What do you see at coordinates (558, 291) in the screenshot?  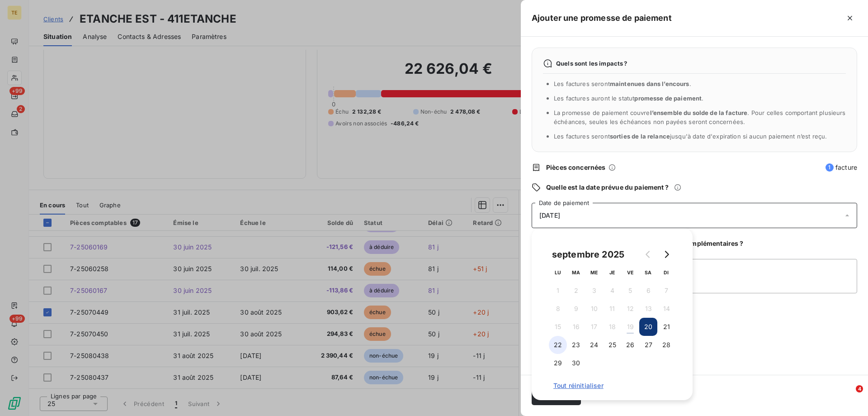 I see `button: 1` at bounding box center [558, 291].